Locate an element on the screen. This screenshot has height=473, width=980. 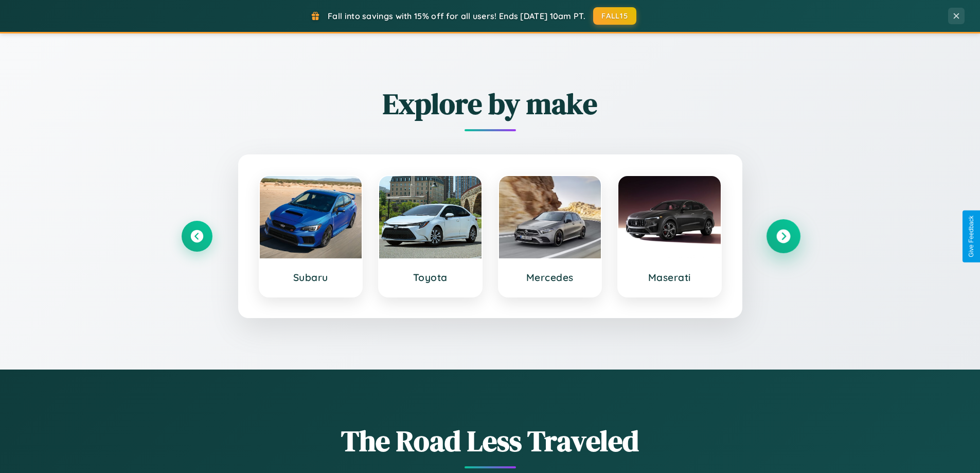
h3: Subaru is located at coordinates (311, 277).